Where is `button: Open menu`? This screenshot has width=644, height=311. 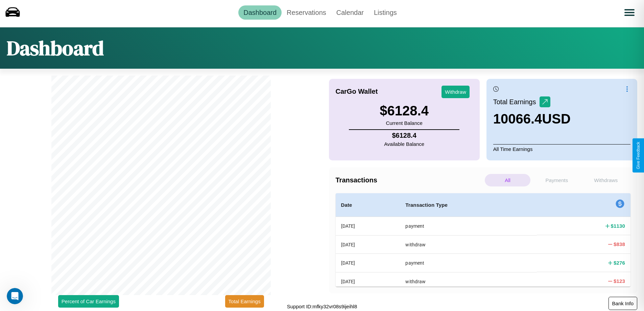 button: Open menu is located at coordinates (629, 13).